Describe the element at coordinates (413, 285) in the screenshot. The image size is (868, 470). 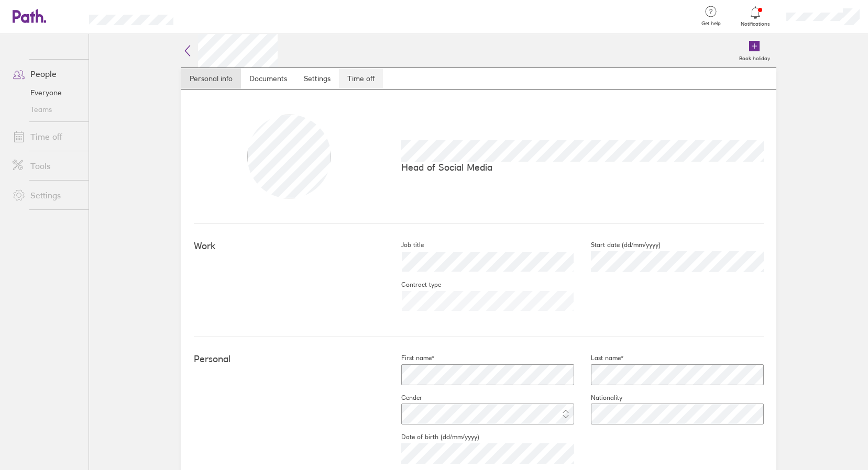
I see `label: Contract type` at that location.